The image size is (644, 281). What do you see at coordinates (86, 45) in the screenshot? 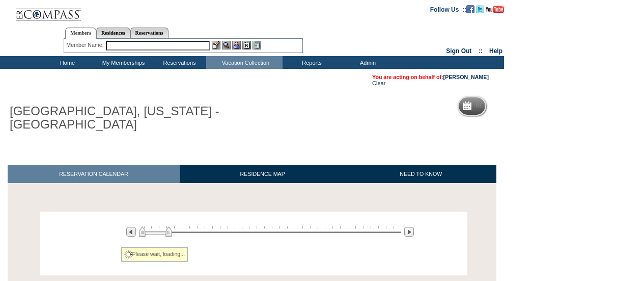
I see `div: Member Name:` at bounding box center [86, 45].